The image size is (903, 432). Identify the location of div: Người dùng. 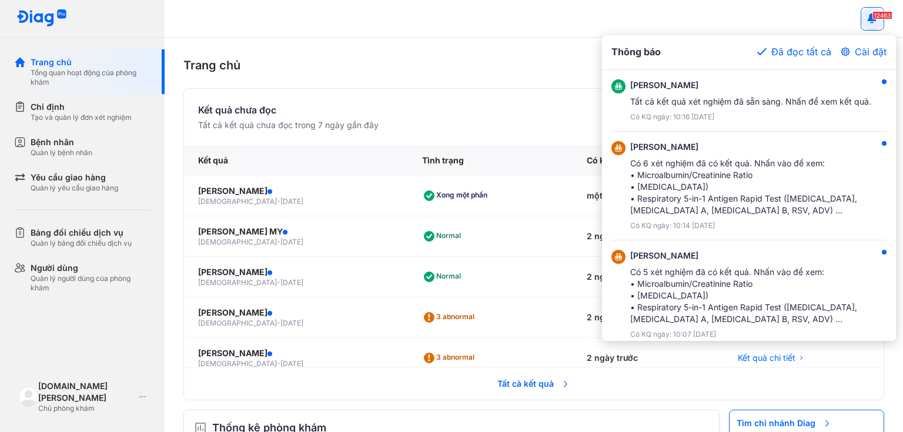
(91, 268).